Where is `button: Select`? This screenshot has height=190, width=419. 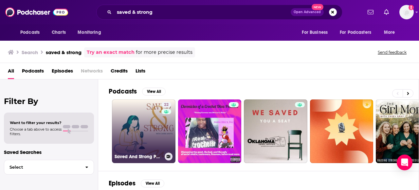 button: Select is located at coordinates (49, 167).